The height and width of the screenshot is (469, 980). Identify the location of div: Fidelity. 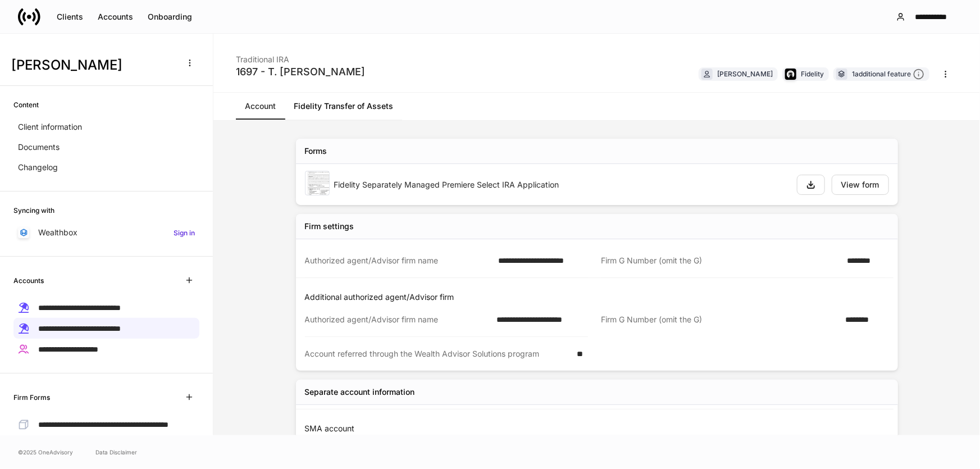
(812, 74).